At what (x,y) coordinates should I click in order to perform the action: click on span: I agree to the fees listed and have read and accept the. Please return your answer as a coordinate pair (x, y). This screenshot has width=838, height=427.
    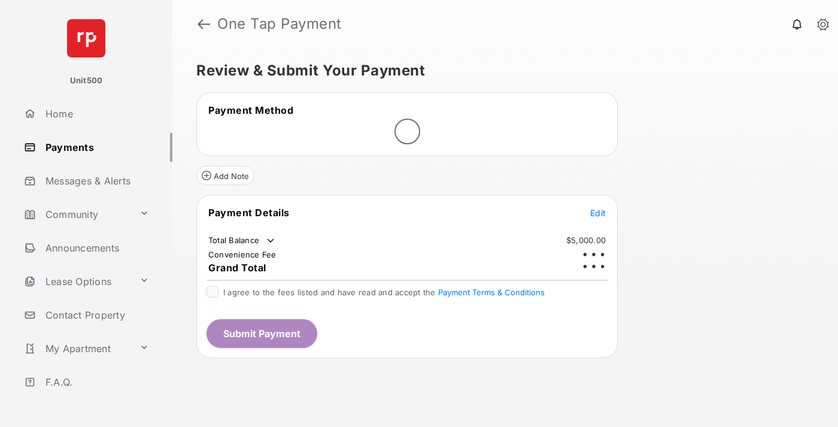
    Looking at the image, I should click on (384, 292).